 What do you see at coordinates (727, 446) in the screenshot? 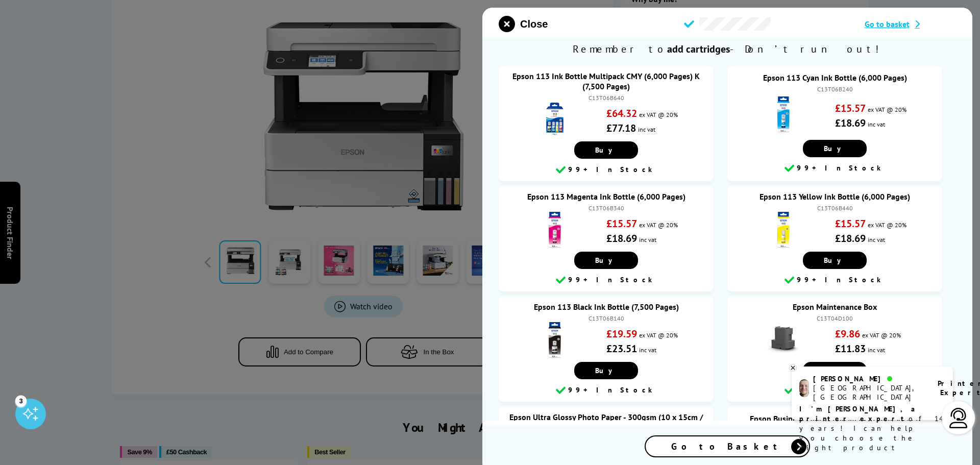
I see `span: Go to Basket` at bounding box center [727, 446].